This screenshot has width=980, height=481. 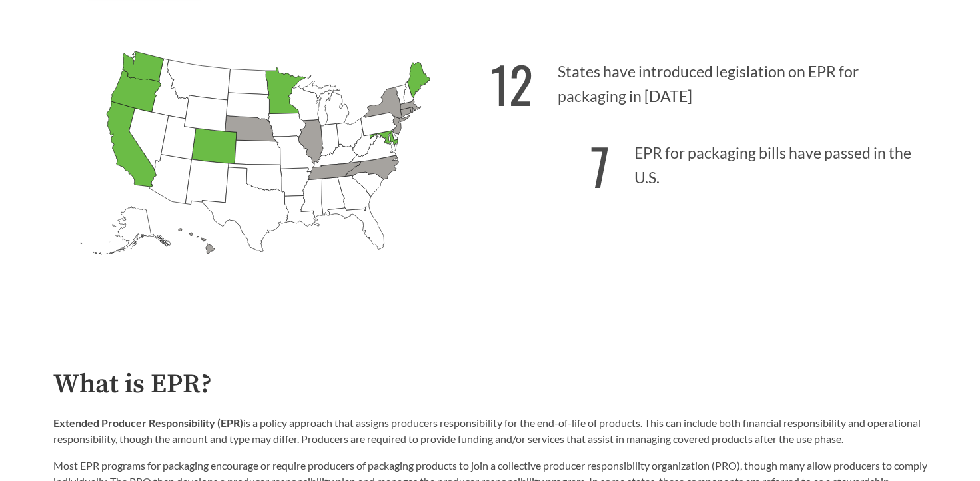 I want to click on h2: What is EPR?, so click(x=490, y=384).